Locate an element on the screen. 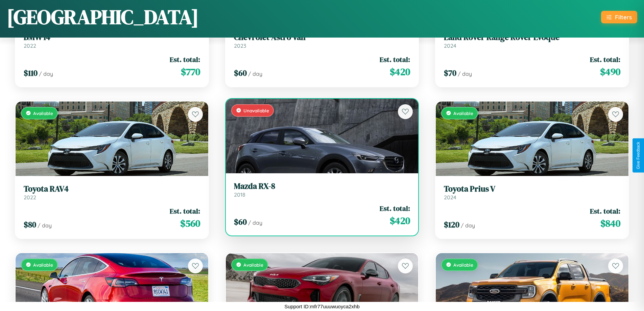  span: 2023 is located at coordinates (240, 46).